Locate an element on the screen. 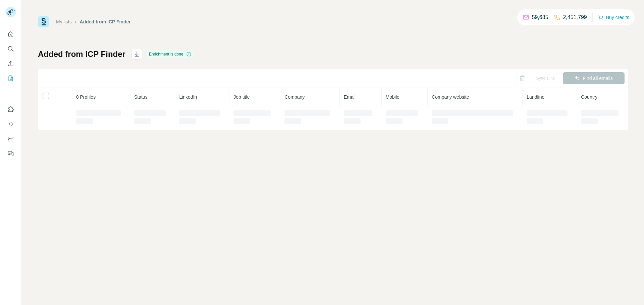 The height and width of the screenshot is (305, 644). button: Buy credits is located at coordinates (613, 17).